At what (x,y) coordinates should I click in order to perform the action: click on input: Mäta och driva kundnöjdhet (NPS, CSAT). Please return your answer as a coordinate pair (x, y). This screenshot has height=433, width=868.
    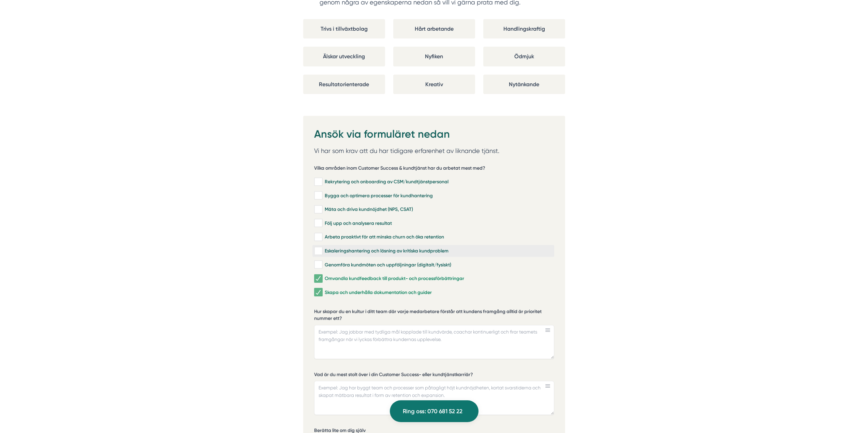
    Looking at the image, I should click on (318, 210).